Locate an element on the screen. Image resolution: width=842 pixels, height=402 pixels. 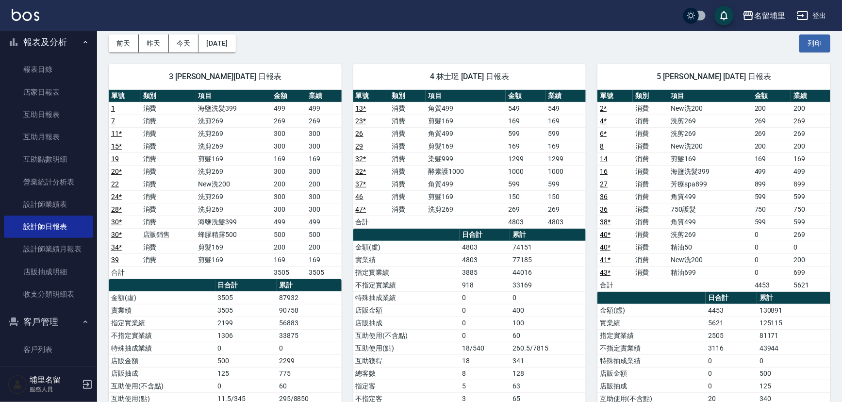
th: 累計 is located at coordinates (548, 235).